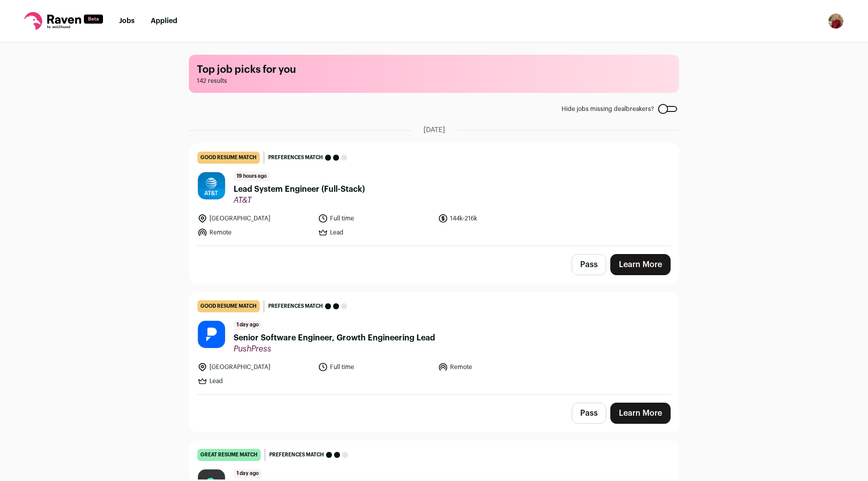  I want to click on span: Senior Software Engineer, Growth Engineering Lead, so click(334, 338).